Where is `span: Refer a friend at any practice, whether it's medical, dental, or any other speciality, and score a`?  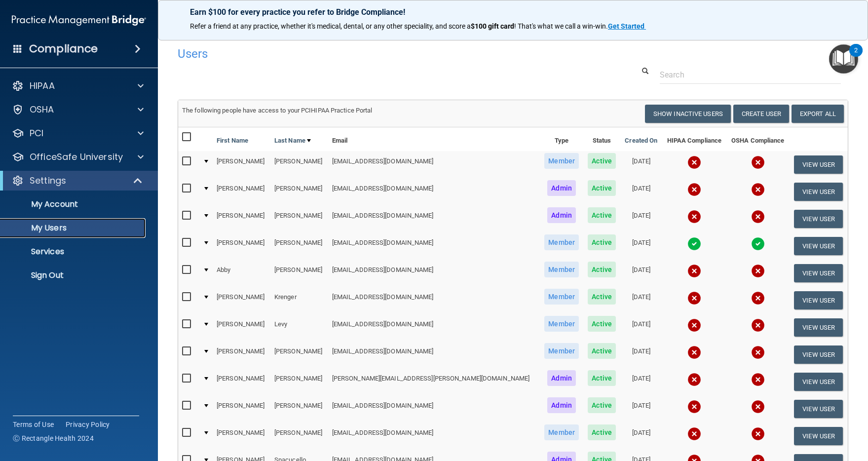
span: Refer a friend at any practice, whether it's medical, dental, or any other speciality, and score a is located at coordinates (330, 26).